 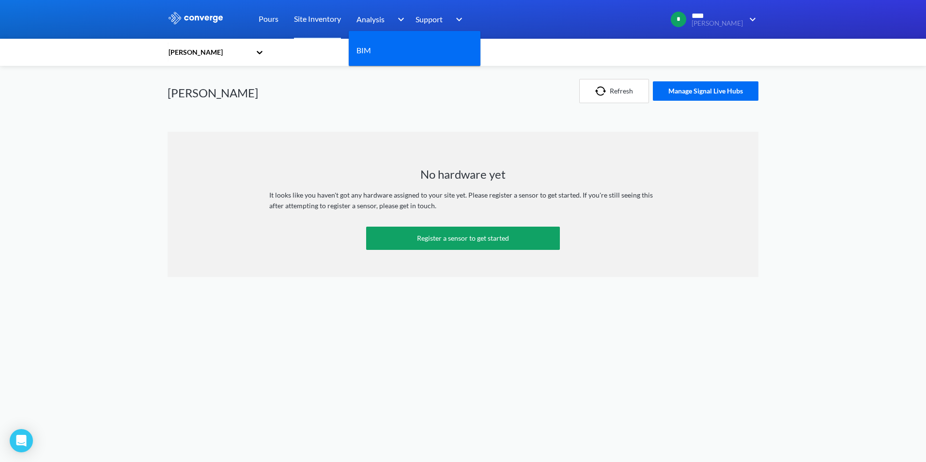 What do you see at coordinates (463, 201) in the screenshot?
I see `div: It looks like you haven't got any hardware assigned to your site yet. Please register a sensor to...` at bounding box center [463, 201].